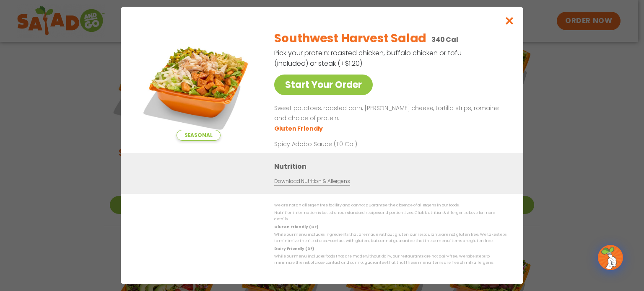  Describe the element at coordinates (198, 135) in the screenshot. I see `span: Seasonal` at that location.